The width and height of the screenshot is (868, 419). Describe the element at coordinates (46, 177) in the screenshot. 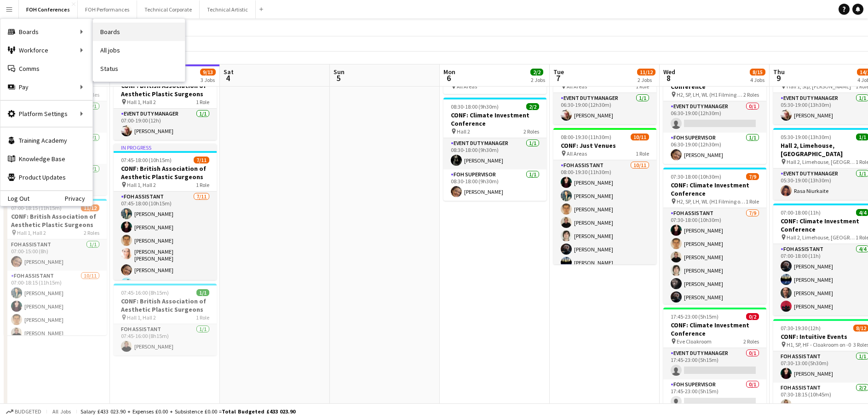

I see `a: Product Updates` at that location.